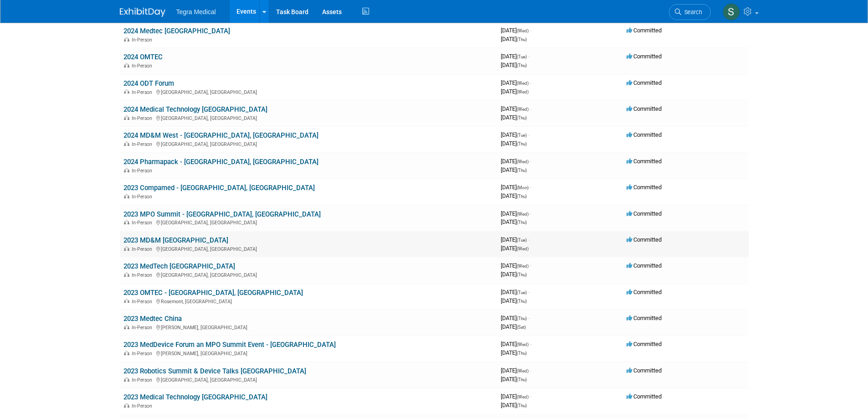  Describe the element at coordinates (149, 83) in the screenshot. I see `a: 2024 ODT Forum` at that location.